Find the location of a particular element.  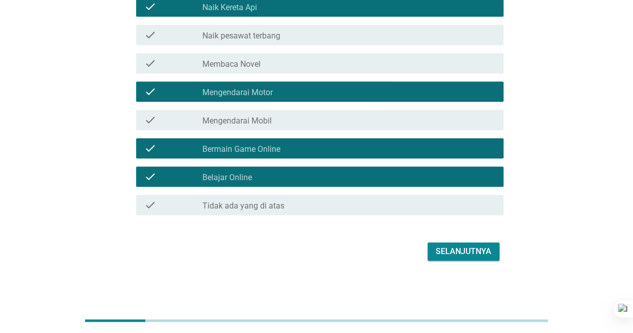

label: Bermain Game Online is located at coordinates (241, 149).